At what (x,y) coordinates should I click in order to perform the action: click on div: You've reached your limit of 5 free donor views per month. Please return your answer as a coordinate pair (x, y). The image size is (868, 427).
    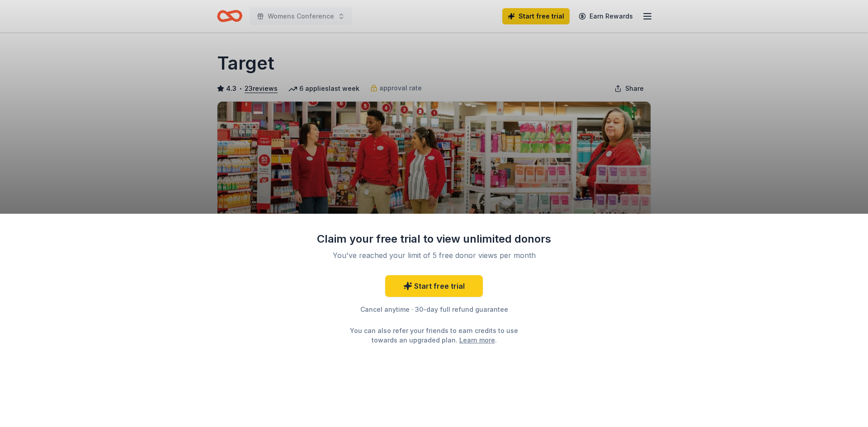
    Looking at the image, I should click on (434, 255).